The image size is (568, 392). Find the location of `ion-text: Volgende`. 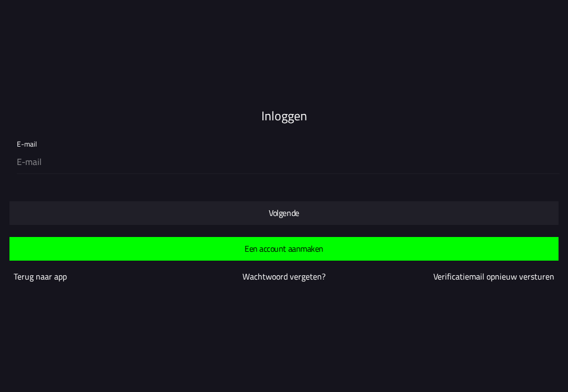

ion-text: Volgende is located at coordinates (284, 213).